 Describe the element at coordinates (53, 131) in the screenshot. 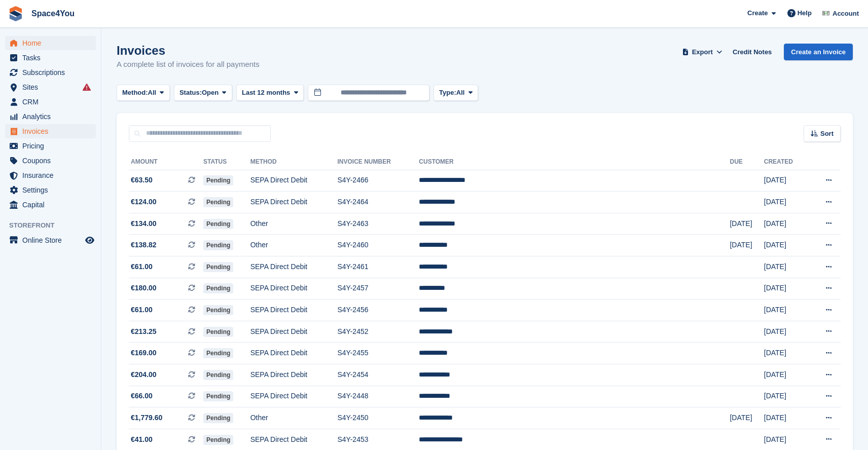

I see `span: Invoices` at that location.